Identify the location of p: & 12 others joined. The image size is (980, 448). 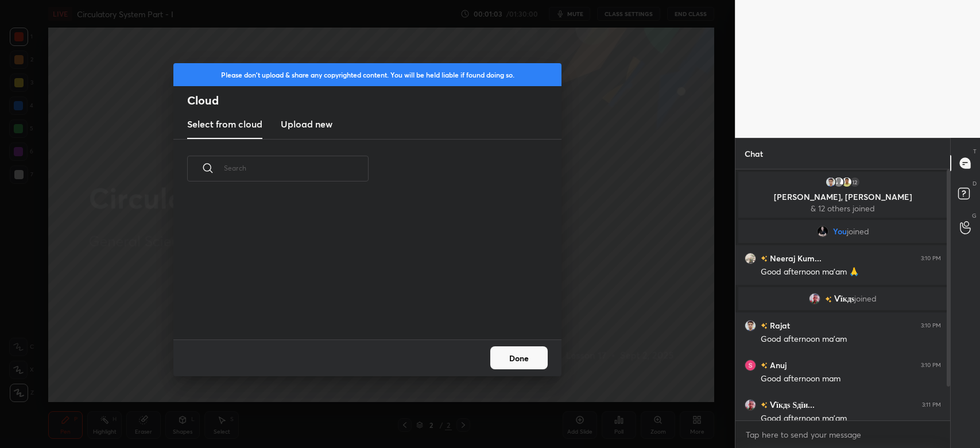
(843, 208).